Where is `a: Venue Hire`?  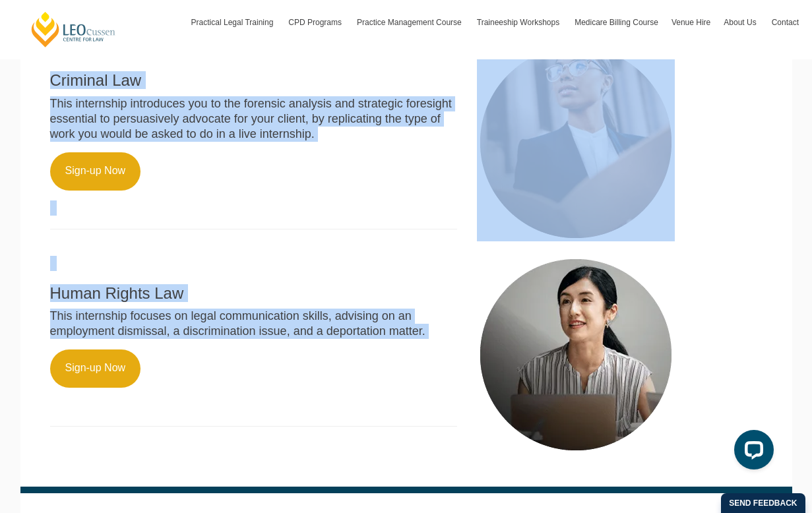 a: Venue Hire is located at coordinates (690, 23).